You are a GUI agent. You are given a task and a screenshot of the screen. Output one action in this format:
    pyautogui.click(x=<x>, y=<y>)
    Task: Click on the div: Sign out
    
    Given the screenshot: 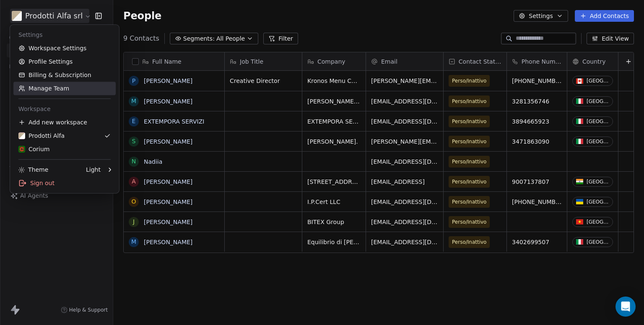 What is the action you would take?
    pyautogui.click(x=65, y=183)
    